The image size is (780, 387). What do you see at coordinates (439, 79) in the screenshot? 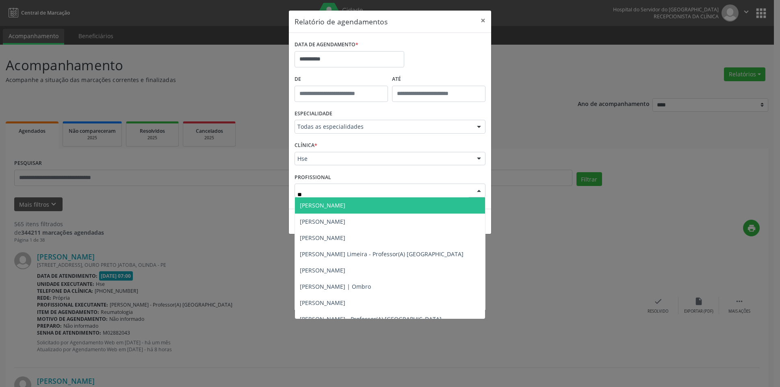
I see `label: ATÉ` at bounding box center [439, 79].